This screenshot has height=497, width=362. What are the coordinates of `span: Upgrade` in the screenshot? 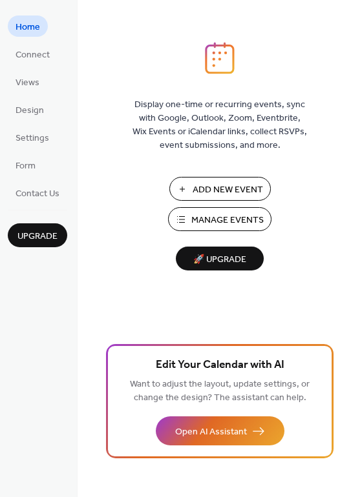 It's located at (37, 236).